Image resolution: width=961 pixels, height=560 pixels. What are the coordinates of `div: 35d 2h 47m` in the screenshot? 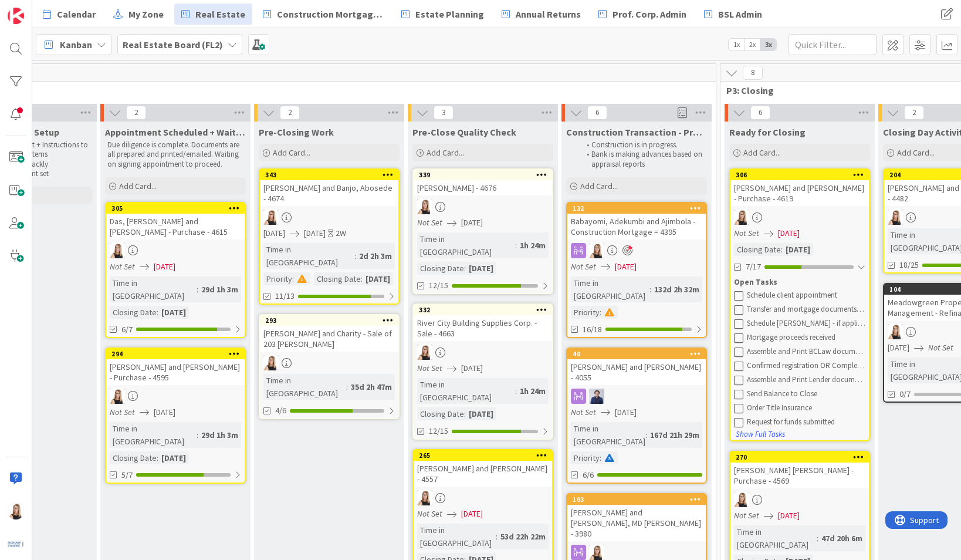 It's located at (372, 386).